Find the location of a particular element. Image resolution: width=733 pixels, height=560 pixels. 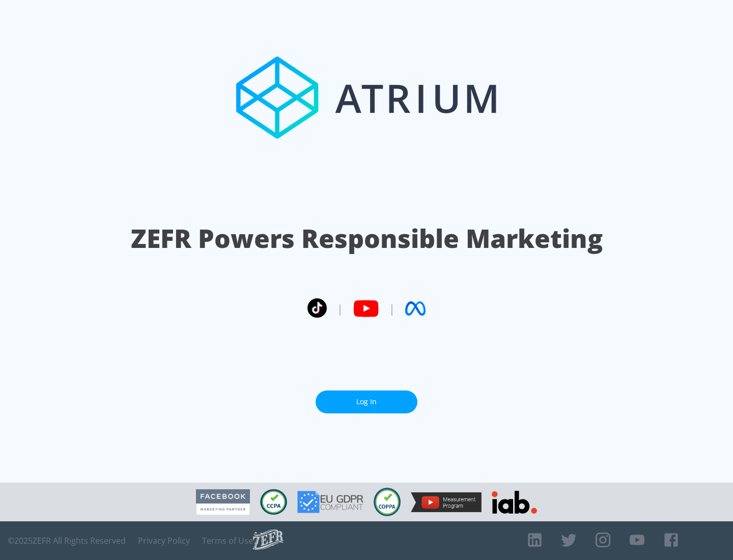

img: YouTube Measurement Program is located at coordinates (446, 502).